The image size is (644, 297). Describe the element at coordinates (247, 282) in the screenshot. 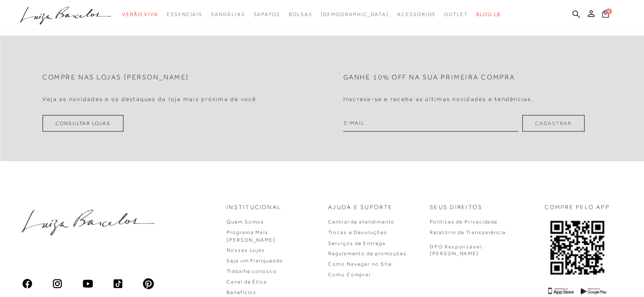

I see `a: Canal de Ética` at that location.